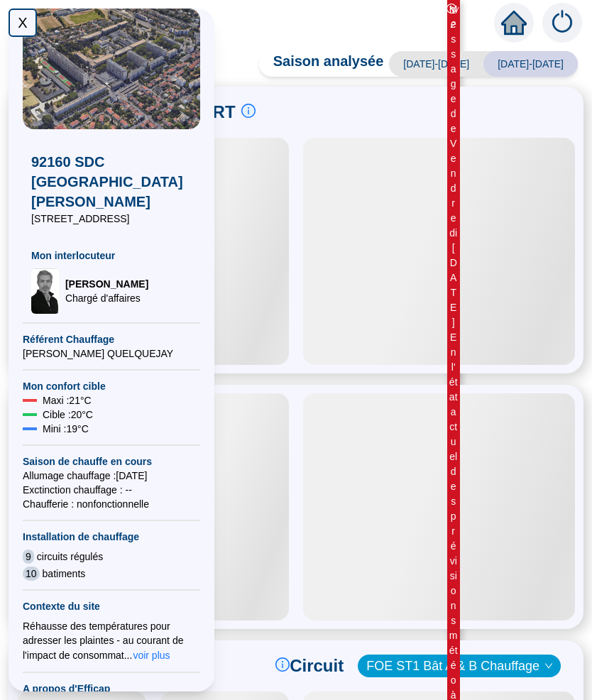 The height and width of the screenshot is (700, 592). Describe the element at coordinates (111, 490) in the screenshot. I see `span: Exctinction chauffage : --` at that location.